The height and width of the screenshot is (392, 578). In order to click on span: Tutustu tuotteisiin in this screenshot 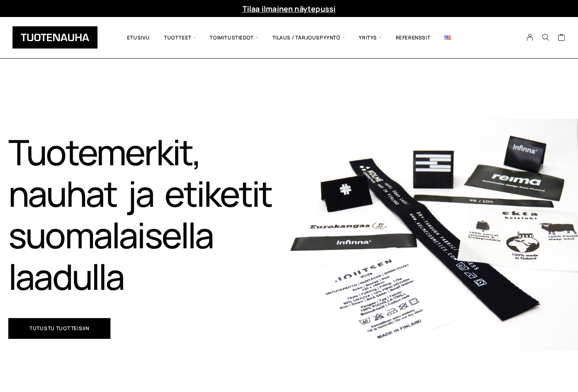, I will do `click(59, 328)`.